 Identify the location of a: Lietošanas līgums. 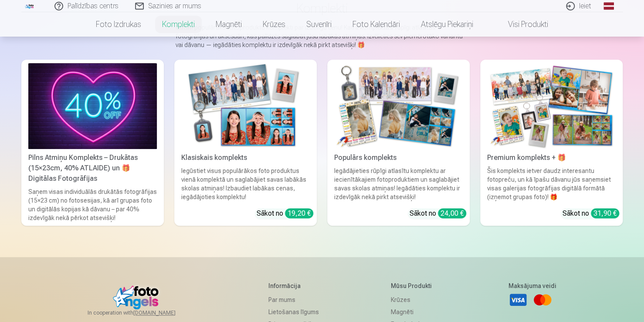
(293, 312).